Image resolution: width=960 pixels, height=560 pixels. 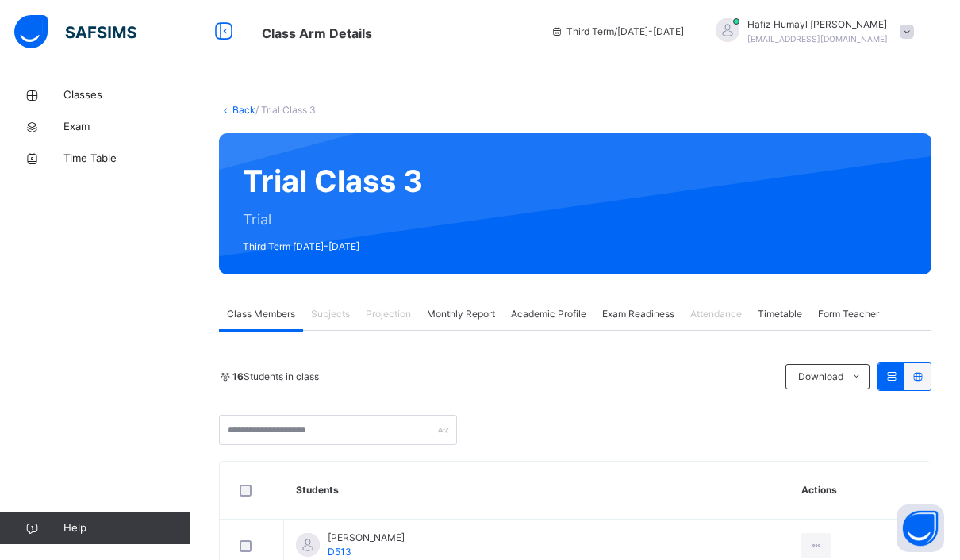 What do you see at coordinates (848, 314) in the screenshot?
I see `span: Form Teacher` at bounding box center [848, 314].